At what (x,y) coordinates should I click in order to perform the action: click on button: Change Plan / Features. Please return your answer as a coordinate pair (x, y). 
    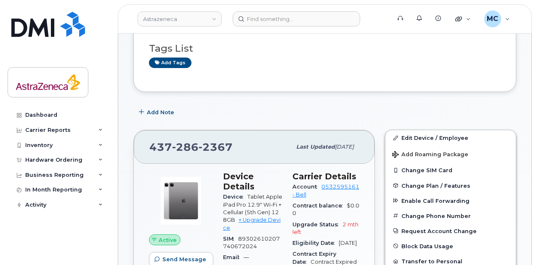
    Looking at the image, I should click on (450, 186).